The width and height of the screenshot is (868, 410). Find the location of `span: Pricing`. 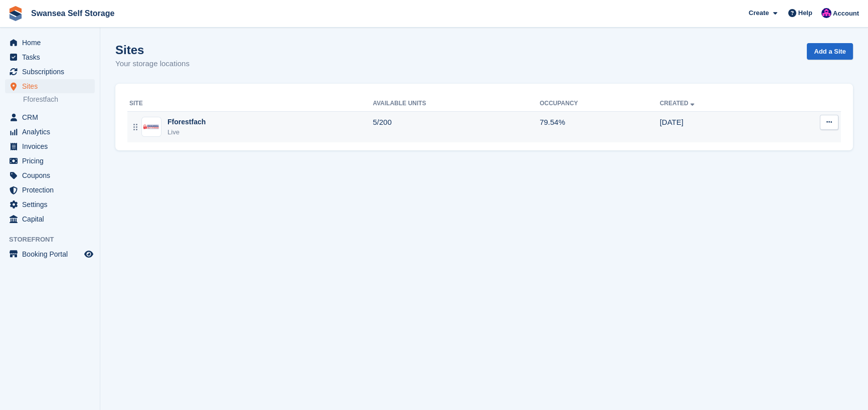

span: Pricing is located at coordinates (52, 161).